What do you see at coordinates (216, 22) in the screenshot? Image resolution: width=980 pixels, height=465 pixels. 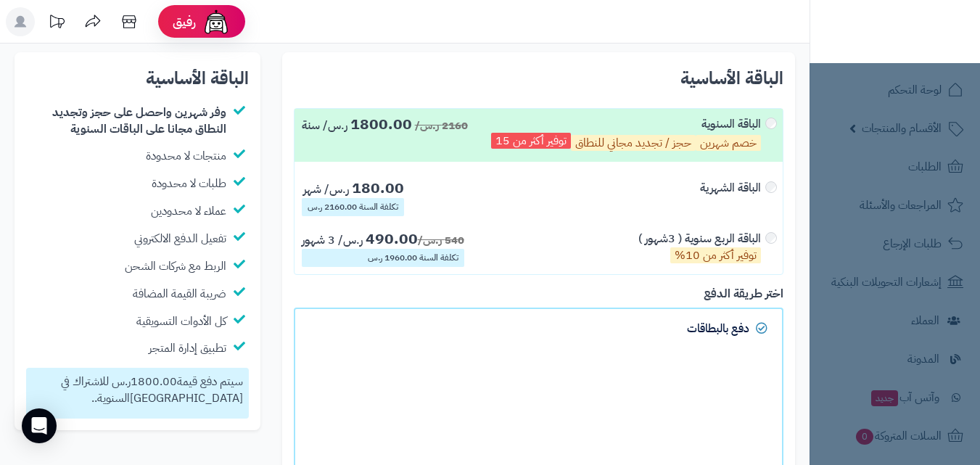 I see `img: ai-face.png` at bounding box center [216, 22].